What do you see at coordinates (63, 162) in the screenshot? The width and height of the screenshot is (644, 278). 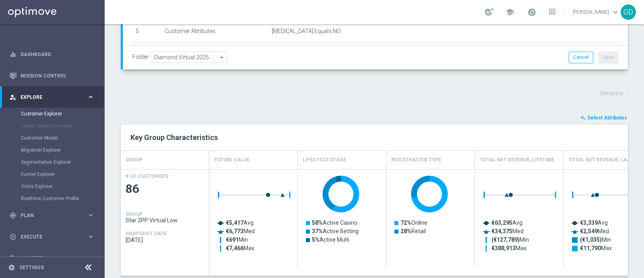 I see `div: Segmentation Explorer` at bounding box center [63, 162].